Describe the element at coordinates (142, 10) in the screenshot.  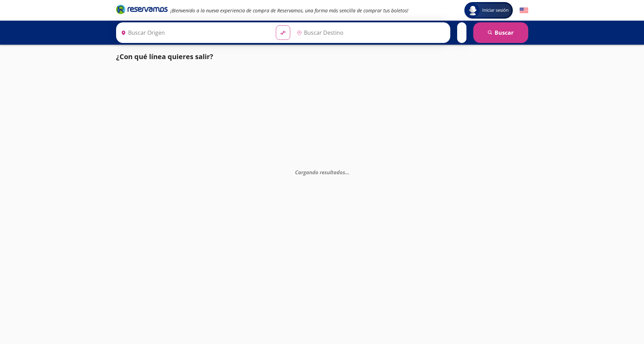
I see `a: Brand Logo` at that location.